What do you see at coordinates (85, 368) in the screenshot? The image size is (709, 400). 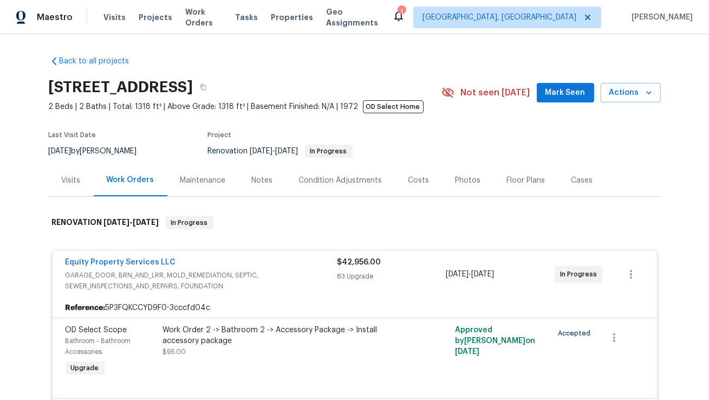 I see `span: Upgrade` at bounding box center [85, 368].